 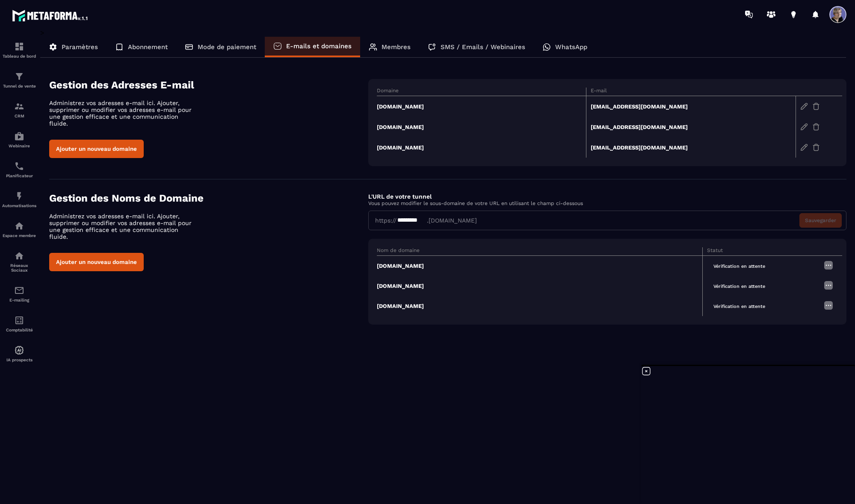 I want to click on h4: Gestion des Adresses E-mail, so click(x=209, y=85).